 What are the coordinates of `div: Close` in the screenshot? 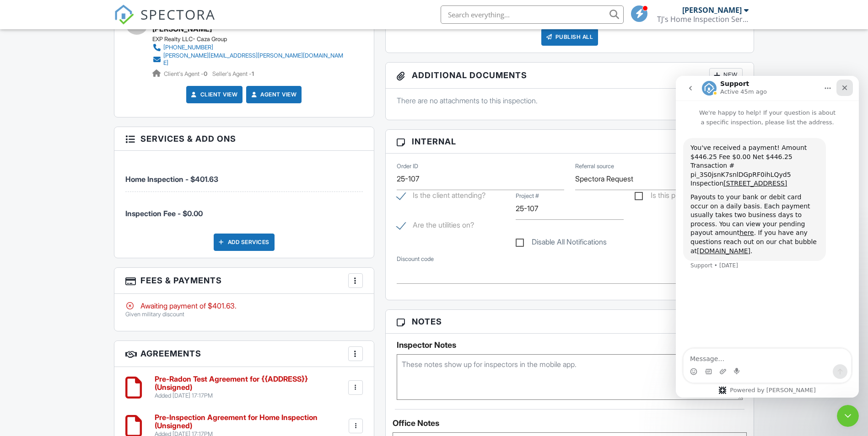 It's located at (169, 12).